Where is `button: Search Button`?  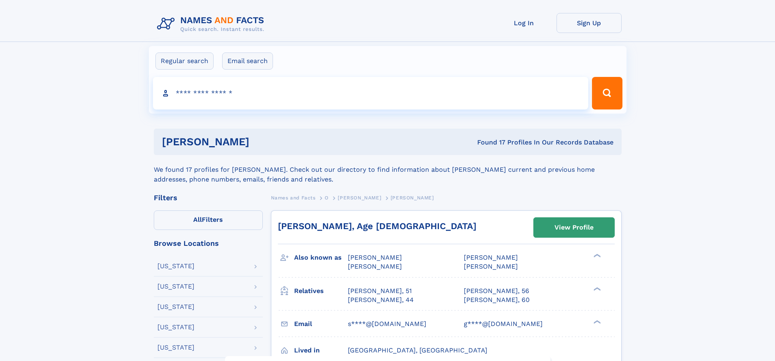
button: Search Button is located at coordinates (607, 93).